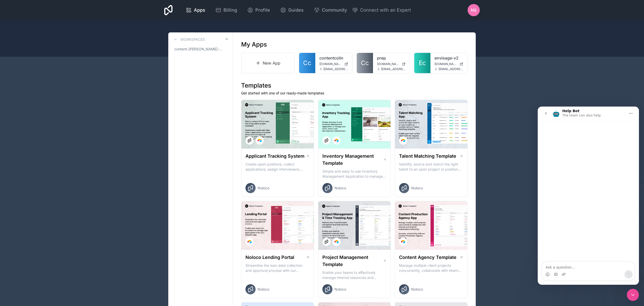 This screenshot has height=306, width=644. I want to click on span: Profile, so click(263, 10).